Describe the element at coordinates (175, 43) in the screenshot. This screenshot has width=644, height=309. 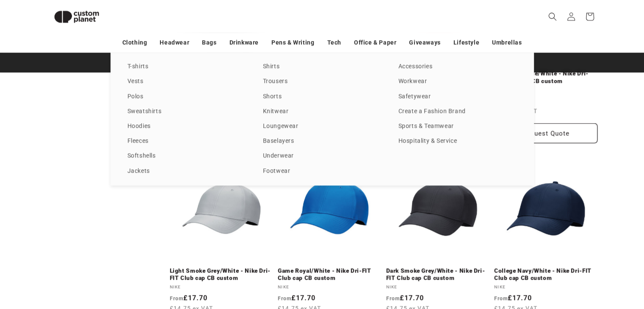
I see `a: Headwear` at that location.